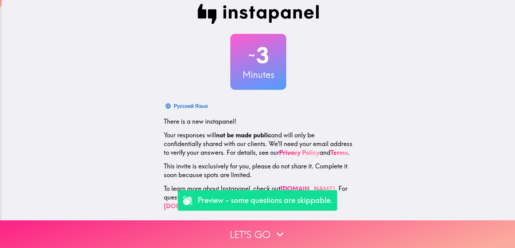 The height and width of the screenshot is (248, 515). What do you see at coordinates (339, 152) in the screenshot?
I see `a: Terms` at bounding box center [339, 152].